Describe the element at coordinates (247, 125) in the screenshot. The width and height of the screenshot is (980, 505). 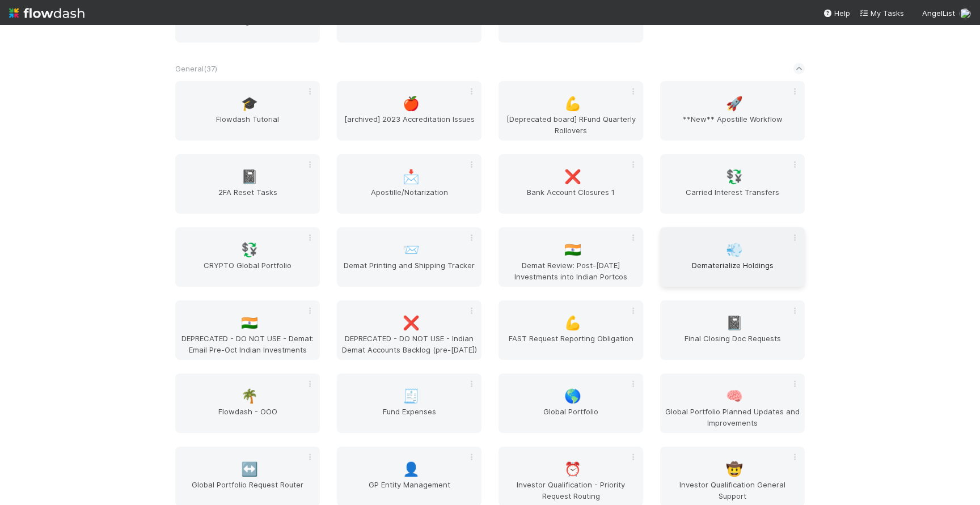
I see `span: Flowdash Tutorial` at that location.